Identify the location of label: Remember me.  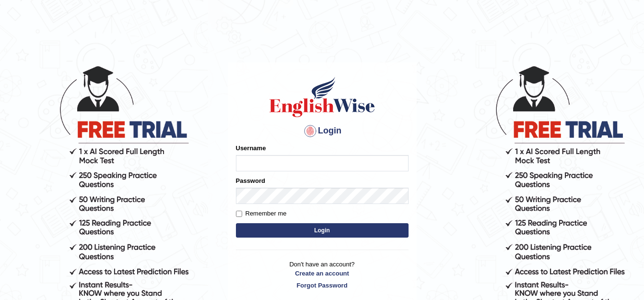
(261, 213).